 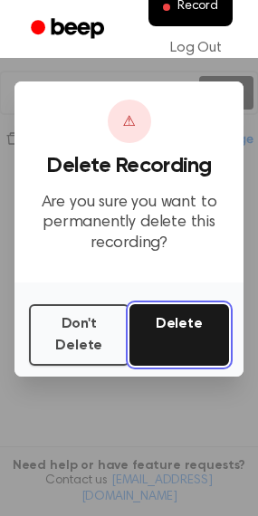 I want to click on button: Don't Delete, so click(x=79, y=335).